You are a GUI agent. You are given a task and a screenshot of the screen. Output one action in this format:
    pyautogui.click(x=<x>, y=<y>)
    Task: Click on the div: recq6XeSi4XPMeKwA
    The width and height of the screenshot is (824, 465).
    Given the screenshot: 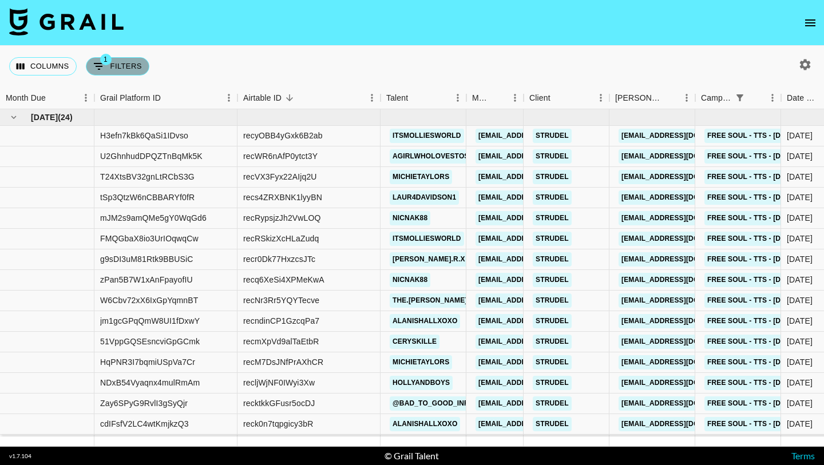 What is the action you would take?
    pyautogui.click(x=284, y=280)
    